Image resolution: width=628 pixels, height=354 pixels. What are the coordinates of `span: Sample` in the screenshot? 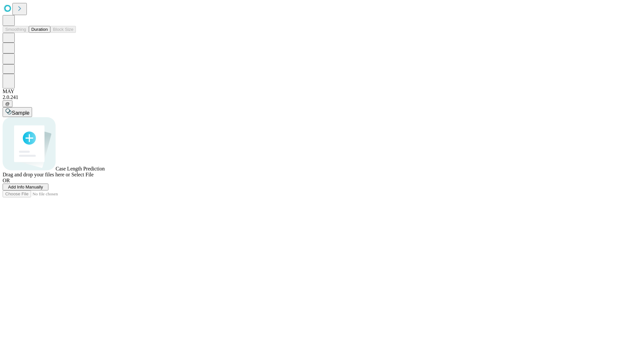 It's located at (21, 113).